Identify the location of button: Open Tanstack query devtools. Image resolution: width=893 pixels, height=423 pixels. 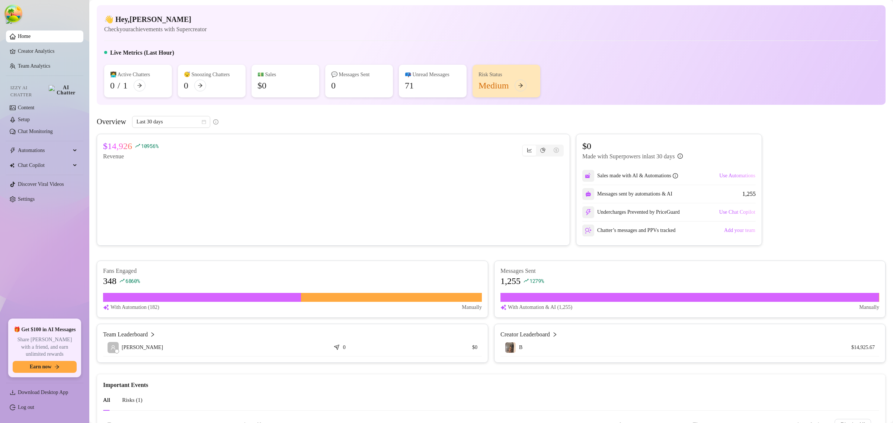
(13, 13).